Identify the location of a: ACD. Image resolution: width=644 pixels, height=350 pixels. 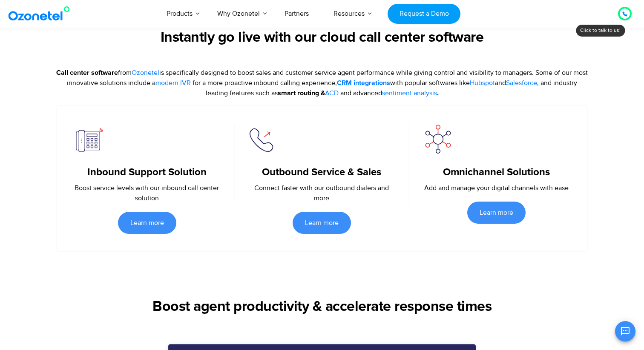
(331, 93).